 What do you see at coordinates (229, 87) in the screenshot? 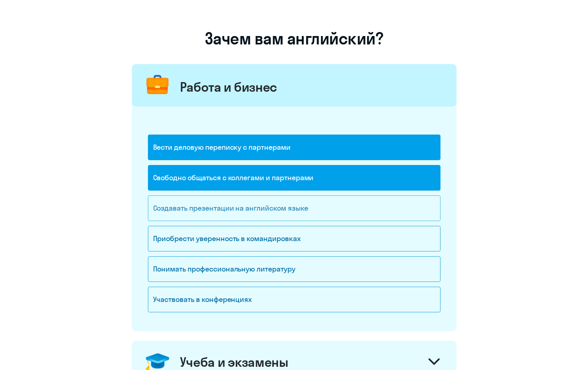
I see `div: Работа и бизнес` at bounding box center [229, 87].